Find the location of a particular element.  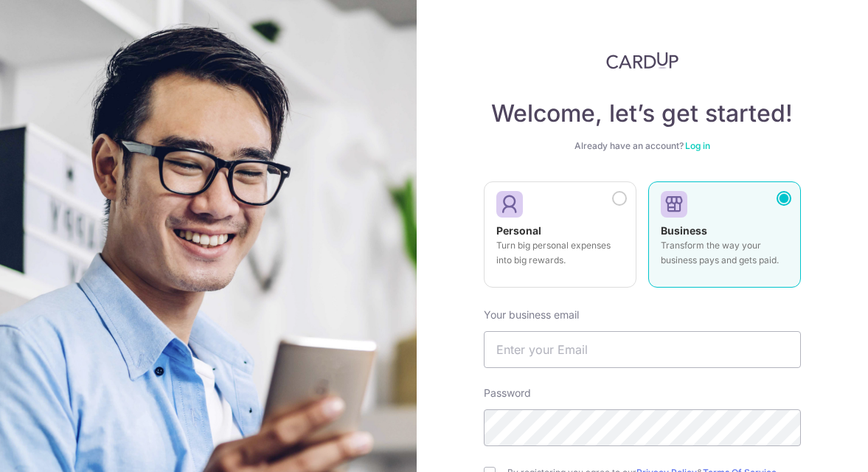

p: Turn big personal expenses into big rewards. is located at coordinates (560, 253).